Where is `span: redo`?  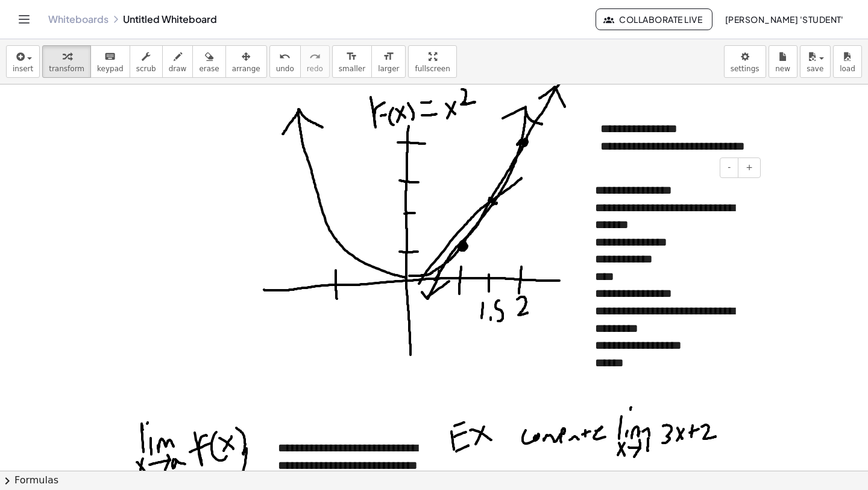 span: redo is located at coordinates (315, 69).